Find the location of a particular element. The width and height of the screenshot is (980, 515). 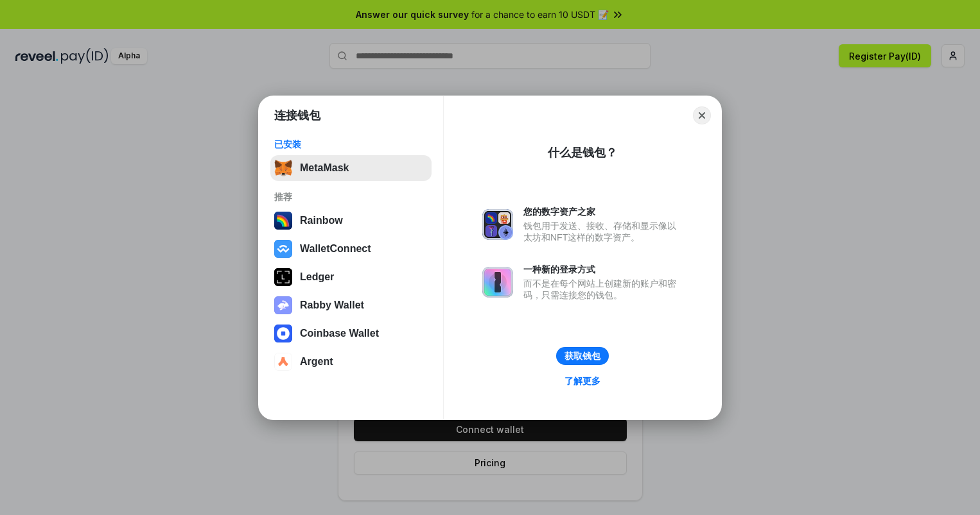

button: MetaMask is located at coordinates (351, 168).